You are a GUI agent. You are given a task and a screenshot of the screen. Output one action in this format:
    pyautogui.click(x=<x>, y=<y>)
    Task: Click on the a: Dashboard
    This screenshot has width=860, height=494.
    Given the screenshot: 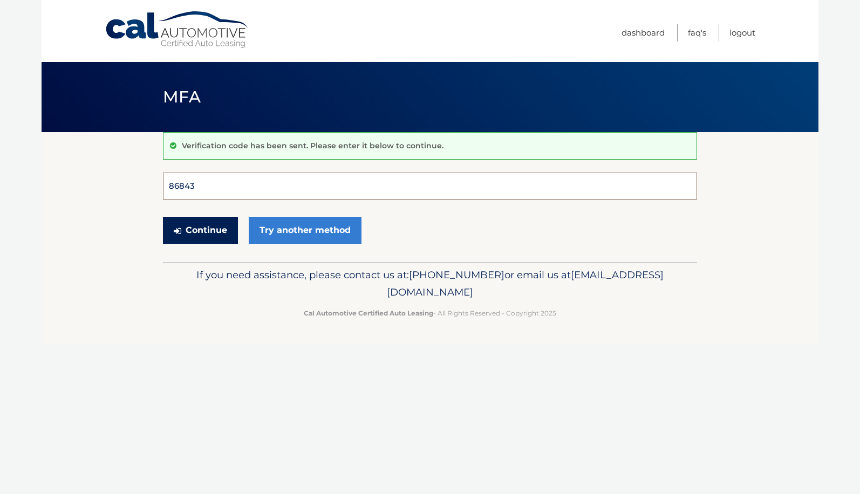 What is the action you would take?
    pyautogui.click(x=643, y=32)
    